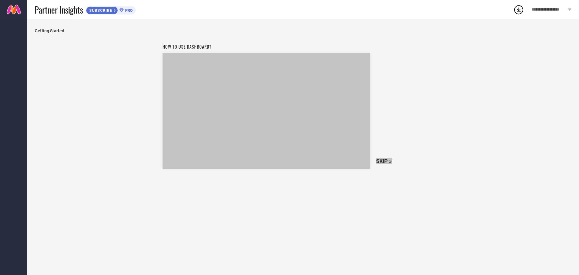 The width and height of the screenshot is (579, 275). I want to click on h1: How to use dashboard?, so click(266, 46).